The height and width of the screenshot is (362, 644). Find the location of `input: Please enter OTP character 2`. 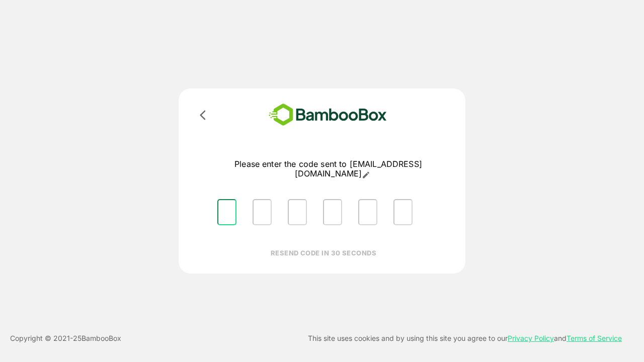

input: Please enter OTP character 2 is located at coordinates (262, 212).